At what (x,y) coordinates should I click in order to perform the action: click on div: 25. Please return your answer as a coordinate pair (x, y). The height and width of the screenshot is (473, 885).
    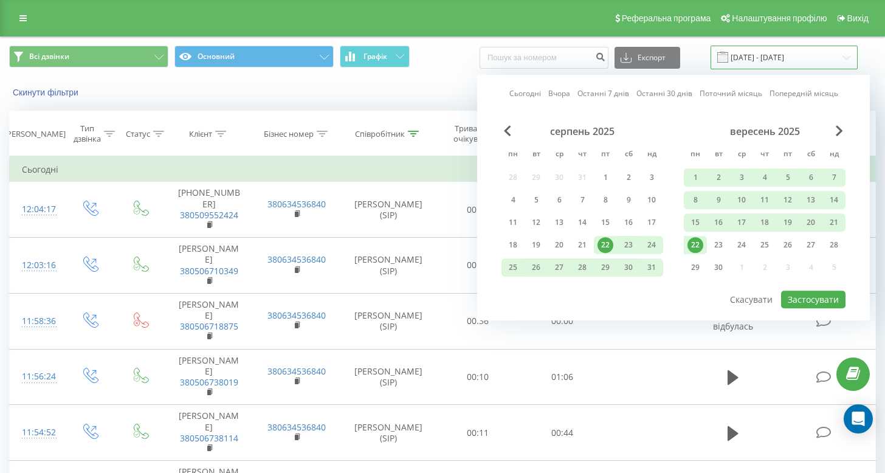
    Looking at the image, I should click on (765, 245).